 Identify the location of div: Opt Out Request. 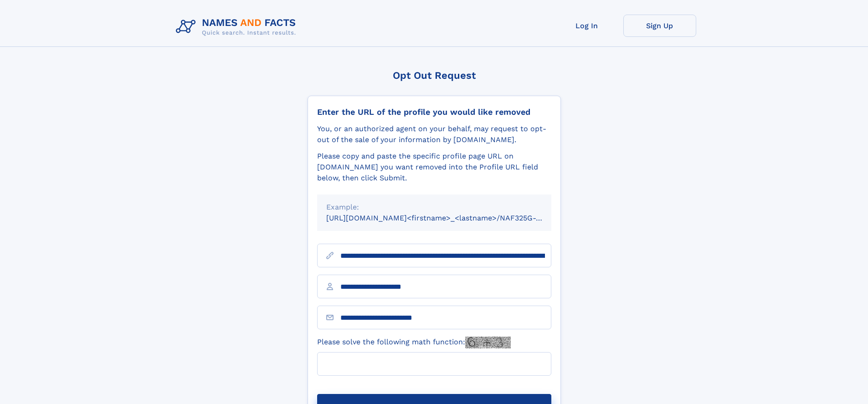
(434, 75).